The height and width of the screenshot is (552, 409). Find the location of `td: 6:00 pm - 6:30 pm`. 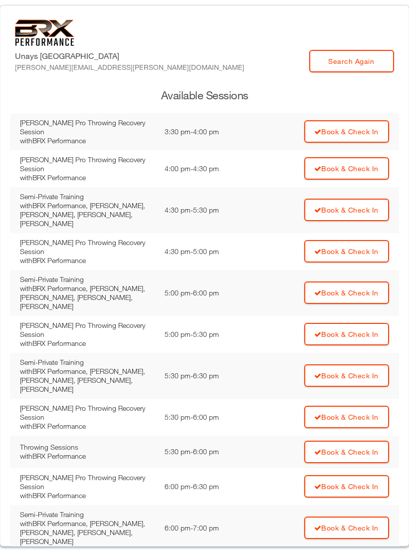

td: 6:00 pm - 6:30 pm is located at coordinates (207, 486).